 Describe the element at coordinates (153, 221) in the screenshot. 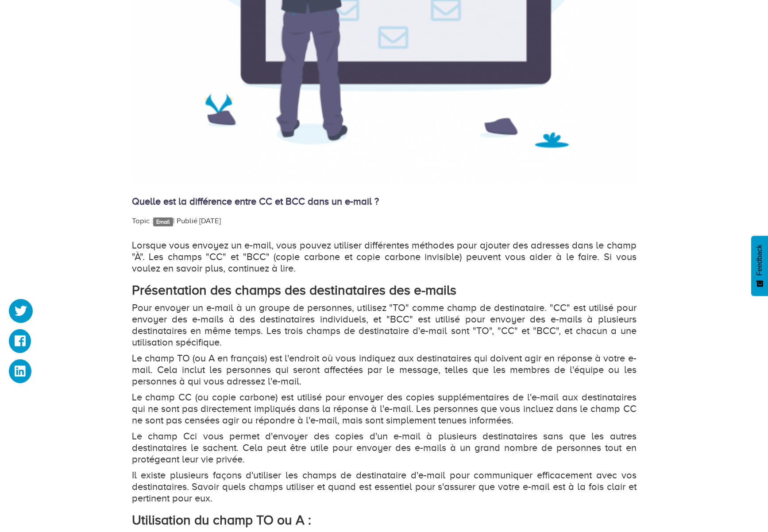

I see `span: Topic : |` at that location.